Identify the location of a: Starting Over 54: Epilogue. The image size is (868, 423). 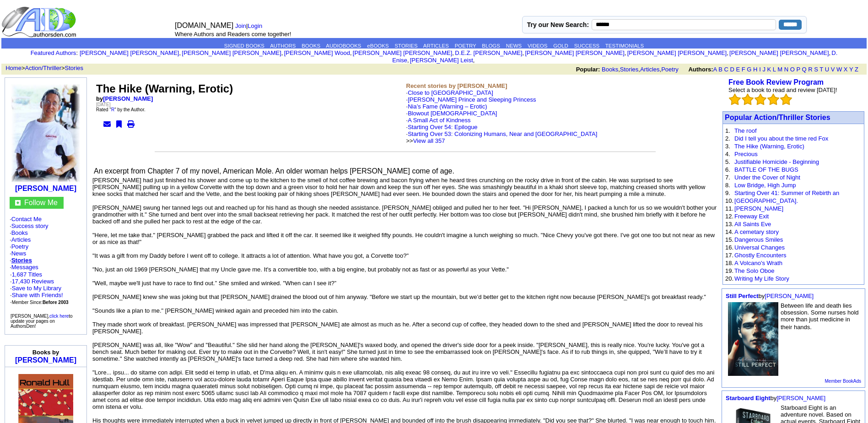
(443, 127).